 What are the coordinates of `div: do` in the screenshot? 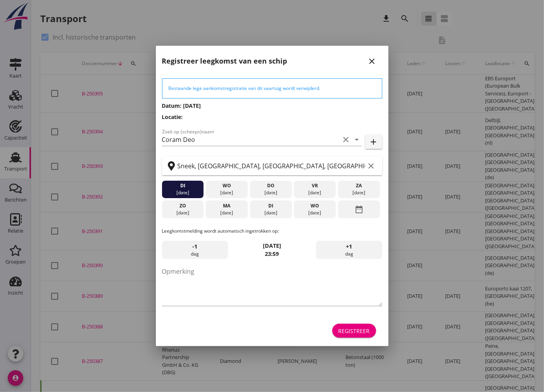 It's located at (271, 186).